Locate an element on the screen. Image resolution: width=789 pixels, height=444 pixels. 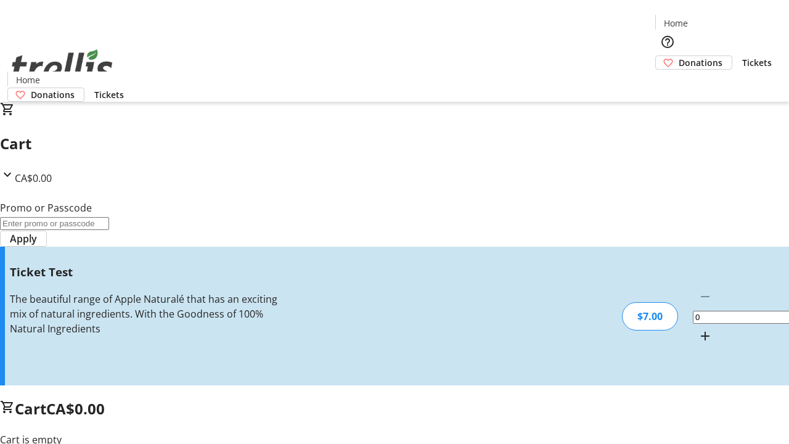
div: $7.00 is located at coordinates (650, 316).